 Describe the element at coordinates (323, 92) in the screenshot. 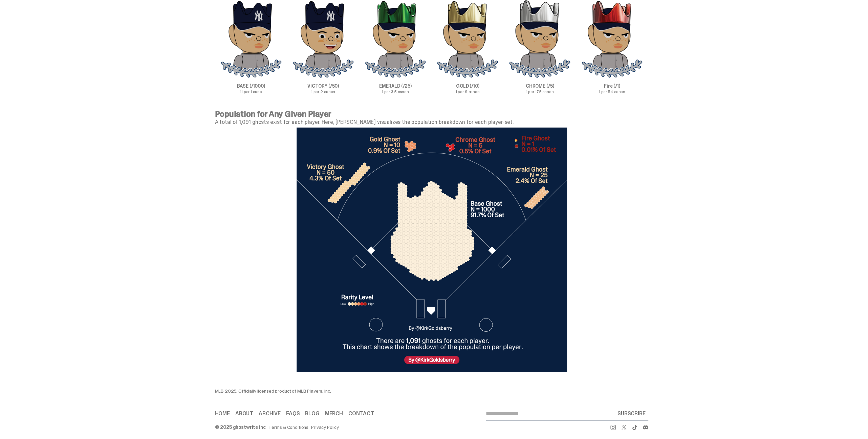

I see `p: 1 per 2 cases` at that location.